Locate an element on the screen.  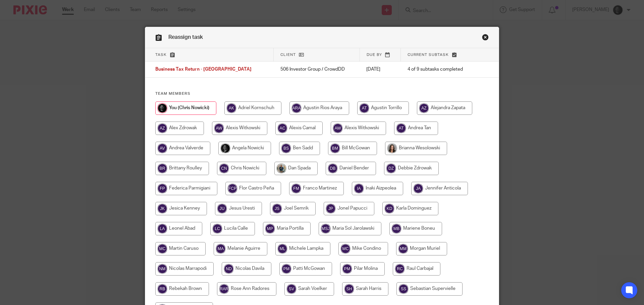
span: Reassign task is located at coordinates (185, 37).